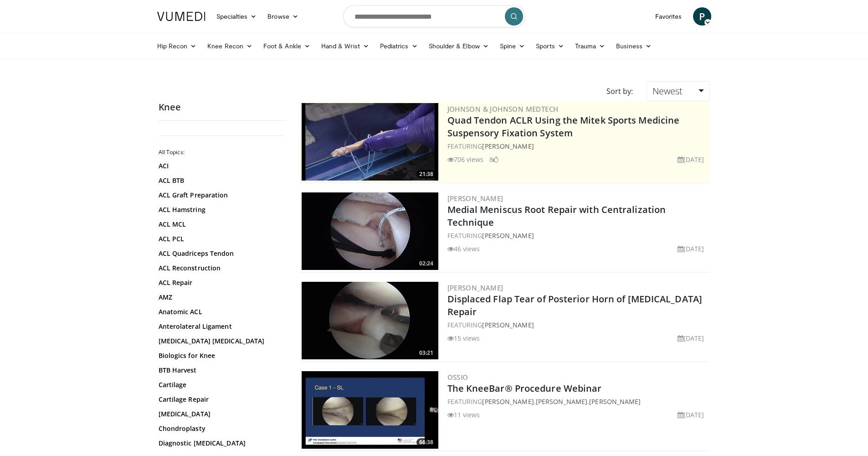 This screenshot has height=456, width=868. I want to click on a: Johnson & Johnson MedTech, so click(503, 109).